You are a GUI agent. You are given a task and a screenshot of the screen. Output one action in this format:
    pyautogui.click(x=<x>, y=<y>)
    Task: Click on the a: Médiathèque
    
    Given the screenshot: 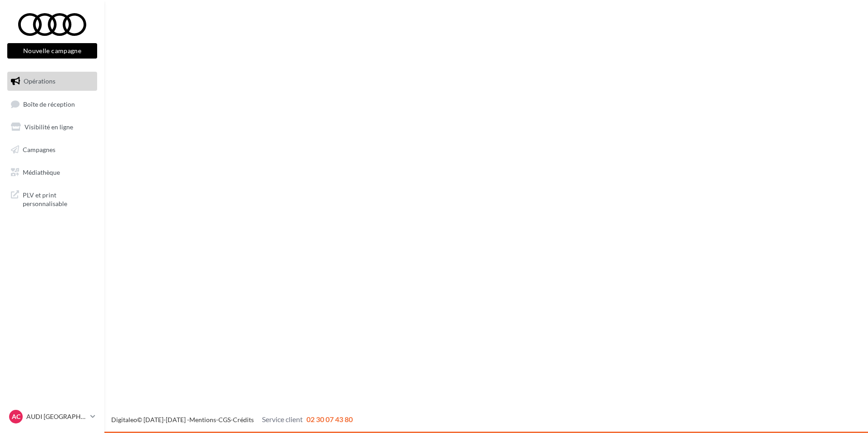 What is the action you would take?
    pyautogui.click(x=52, y=172)
    